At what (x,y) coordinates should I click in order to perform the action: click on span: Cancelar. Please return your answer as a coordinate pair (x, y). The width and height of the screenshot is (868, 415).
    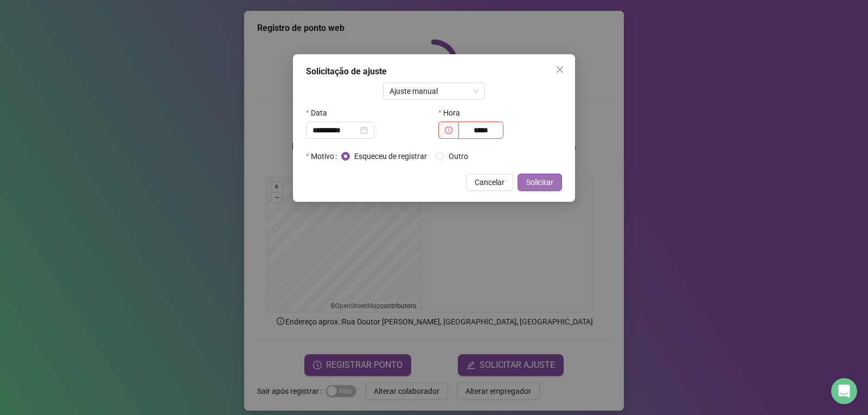
    Looking at the image, I should click on (490, 182).